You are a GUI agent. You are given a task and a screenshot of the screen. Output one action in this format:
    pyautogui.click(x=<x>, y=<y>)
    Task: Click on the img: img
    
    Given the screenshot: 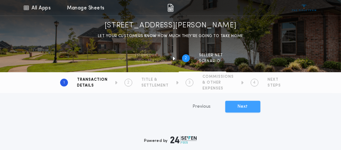 What is the action you would take?
    pyautogui.click(x=170, y=8)
    